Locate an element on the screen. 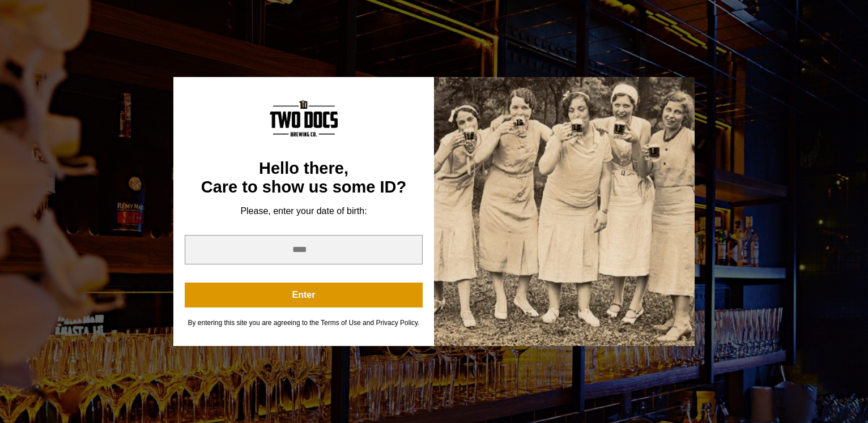 This screenshot has height=423, width=868. input: year is located at coordinates (303, 249).